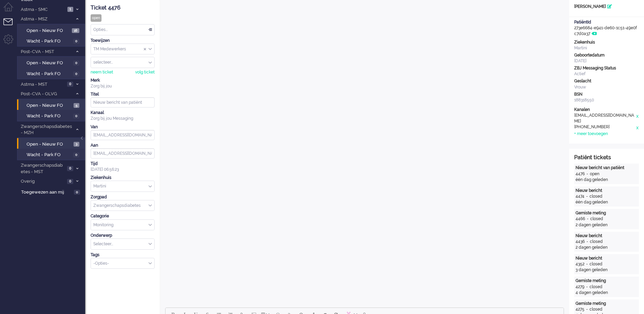 Image resolution: width=644 pixels, height=314 pixels. Describe the element at coordinates (123, 119) in the screenshot. I see `div: Zorg bij jou Messaging` at that location.